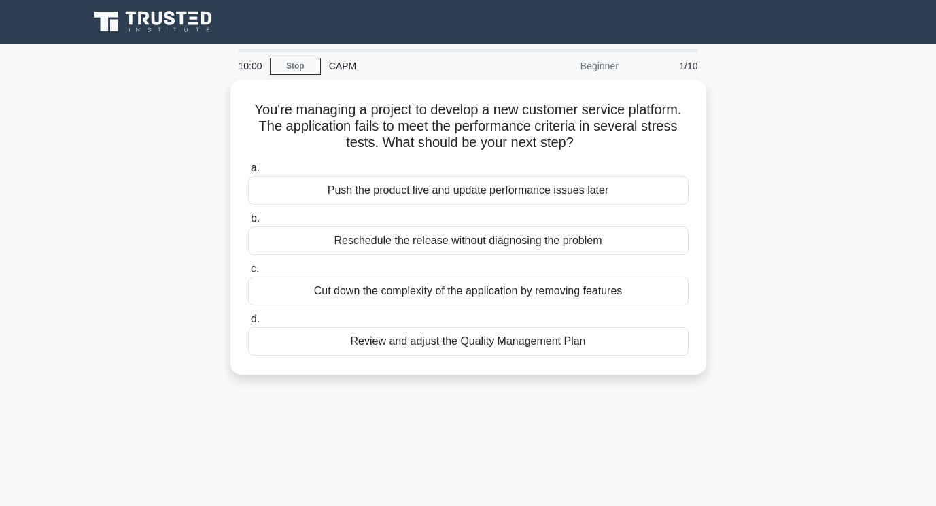 This screenshot has width=936, height=506. Describe the element at coordinates (468, 190) in the screenshot. I see `div: Push the product live and update performance issues later` at that location.